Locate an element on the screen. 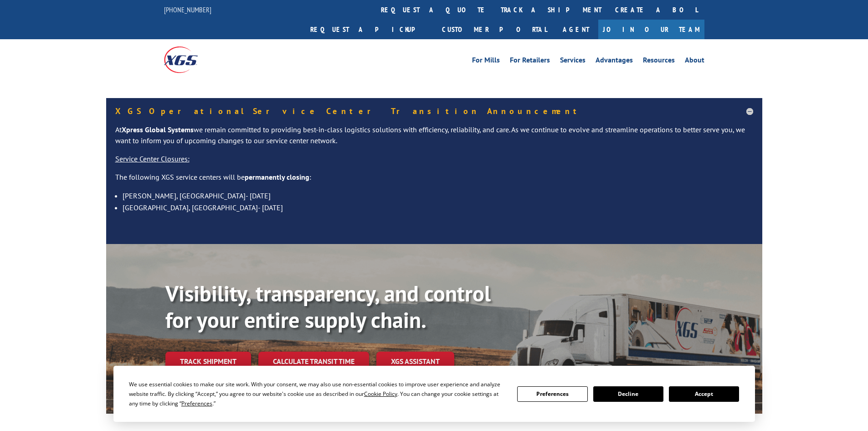 This screenshot has height=431, width=868. p: The following XGS service centers will be : is located at coordinates (434, 181).